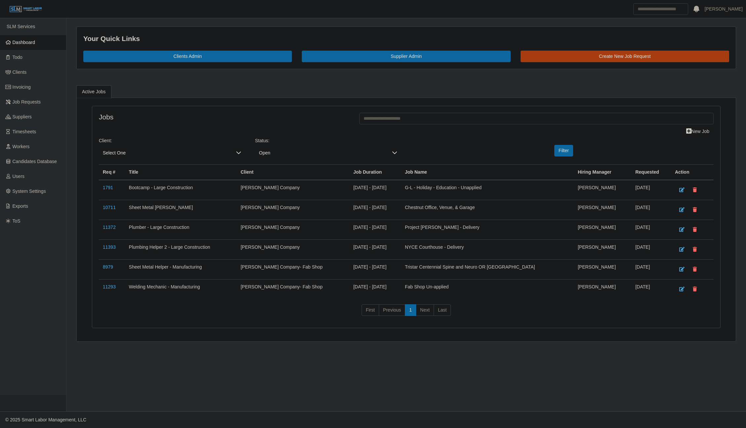 The width and height of the screenshot is (746, 428). I want to click on a: New Job, so click(698, 131).